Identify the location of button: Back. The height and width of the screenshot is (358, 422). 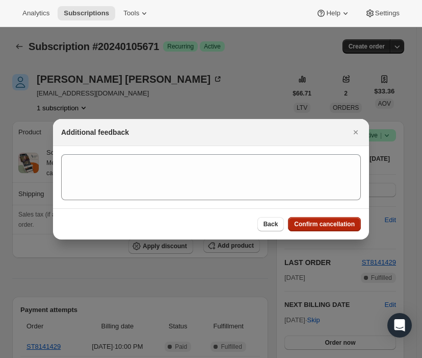
(271, 224).